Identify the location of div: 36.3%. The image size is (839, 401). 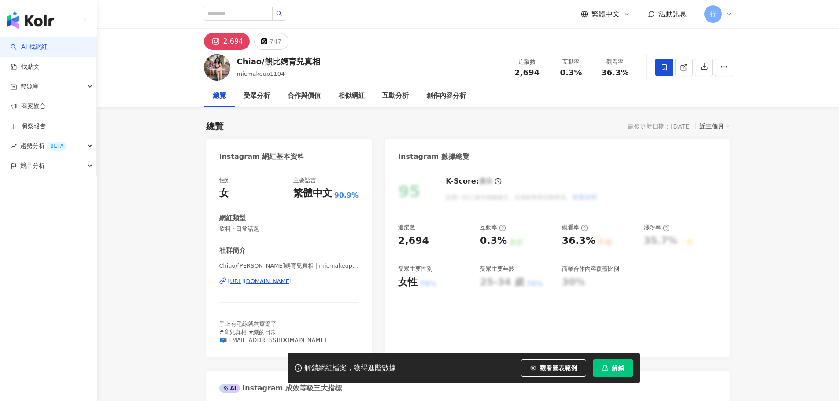
(579, 241).